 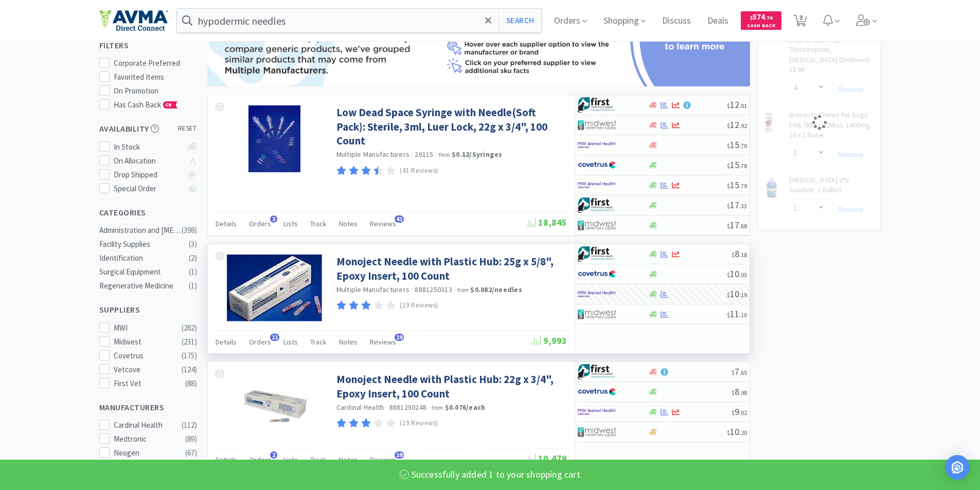 I want to click on div: ( 67 ), so click(x=191, y=453).